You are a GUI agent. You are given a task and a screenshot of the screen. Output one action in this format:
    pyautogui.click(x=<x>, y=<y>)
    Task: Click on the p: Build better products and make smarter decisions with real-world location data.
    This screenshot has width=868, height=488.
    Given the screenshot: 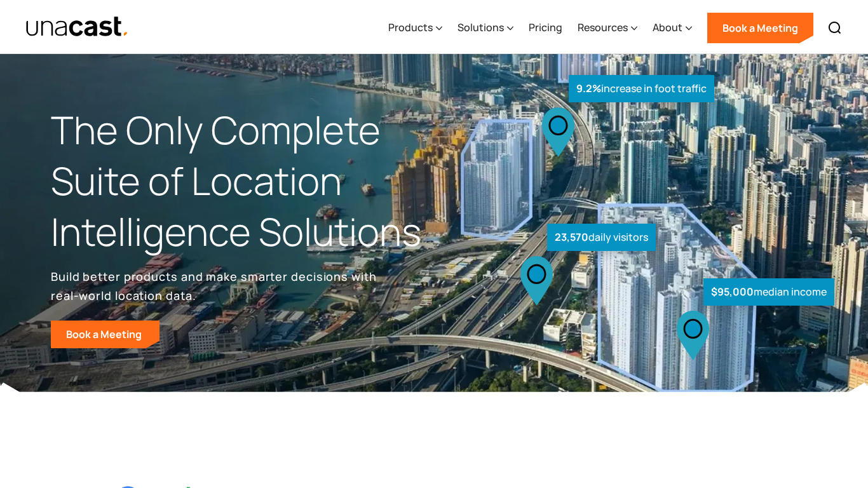 What is the action you would take?
    pyautogui.click(x=216, y=286)
    